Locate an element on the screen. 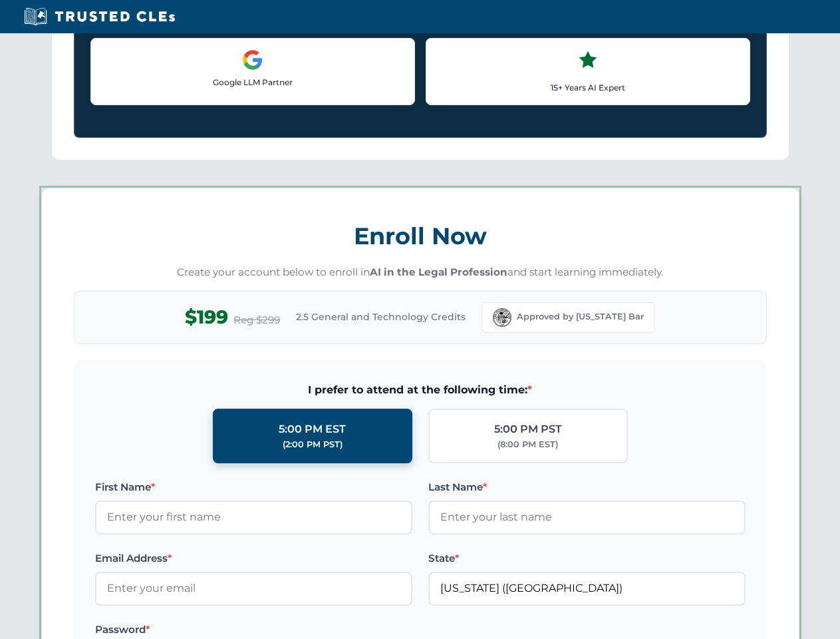 The width and height of the screenshot is (840, 639). div: 5:00 PM PST is located at coordinates (528, 429).